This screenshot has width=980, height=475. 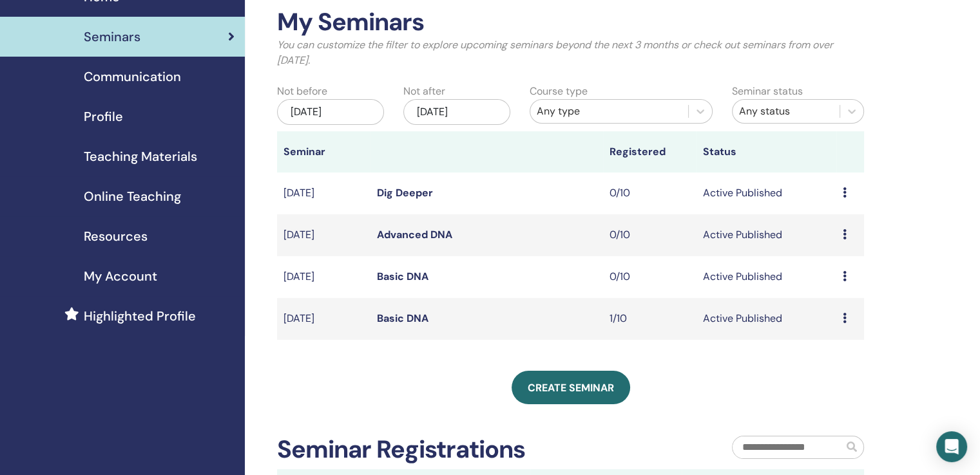 What do you see at coordinates (120, 277) in the screenshot?
I see `span: My Account` at bounding box center [120, 277].